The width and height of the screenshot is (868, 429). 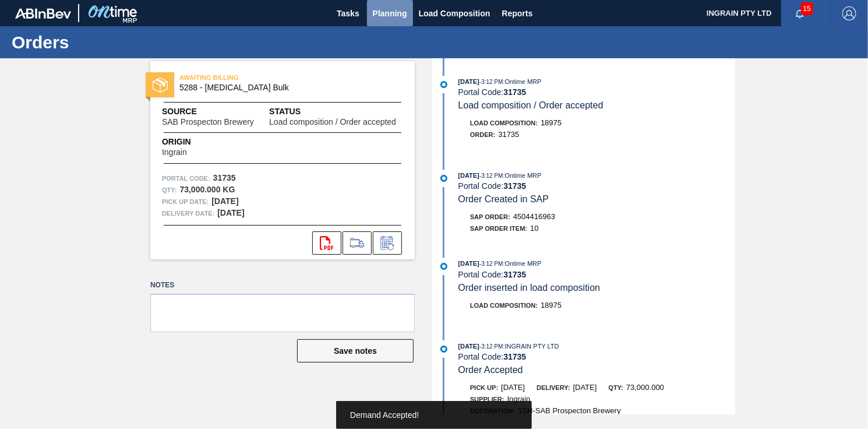 I want to click on span: 1SH-SAB Prospecton Brewery, so click(x=569, y=410).